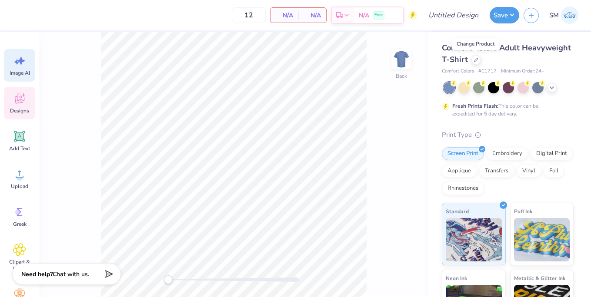 The image size is (591, 297). I want to click on span: Comfort Colors Adult Heavyweight T-Shirt, so click(506, 53).